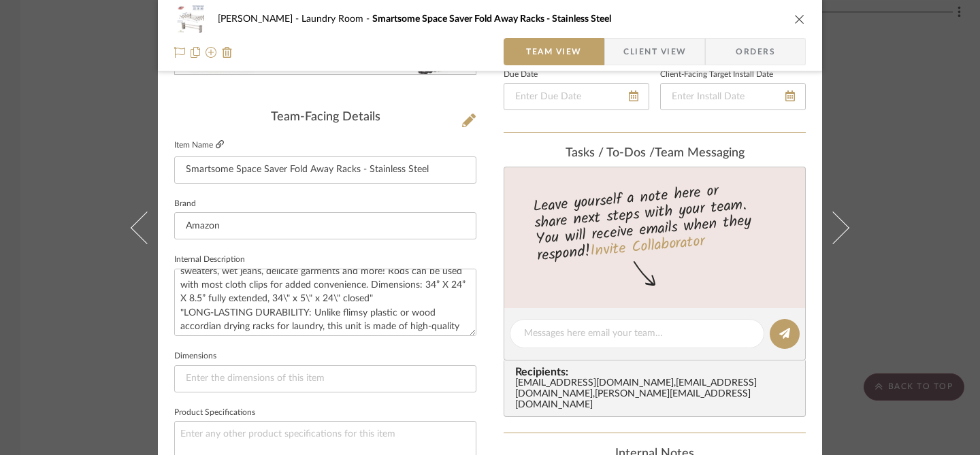  Describe the element at coordinates (647, 247) in the screenshot. I see `a: Invite Collaborator` at that location.